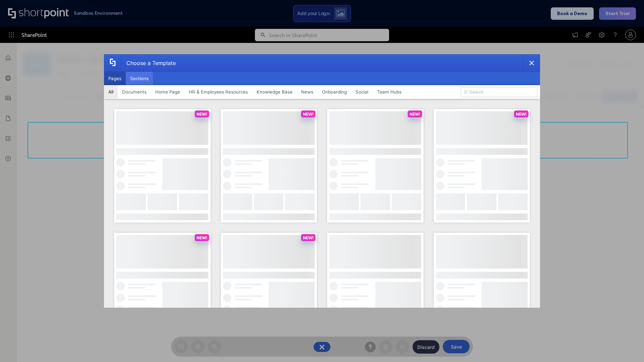 The height and width of the screenshot is (362, 644). I want to click on button: Onboarding, so click(334, 92).